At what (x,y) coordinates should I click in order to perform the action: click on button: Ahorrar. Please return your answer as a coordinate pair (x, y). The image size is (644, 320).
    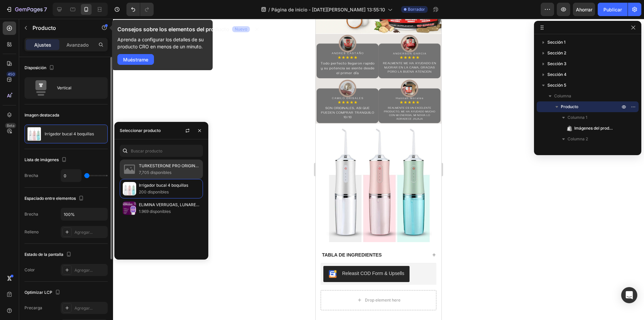
    Looking at the image, I should click on (584, 9).